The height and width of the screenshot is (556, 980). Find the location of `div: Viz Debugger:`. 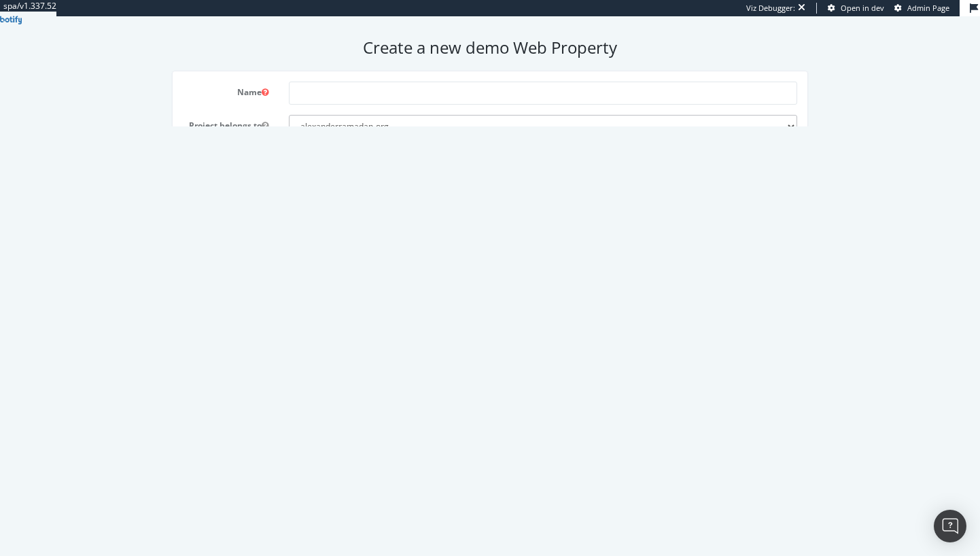

div: Viz Debugger: is located at coordinates (771, 8).